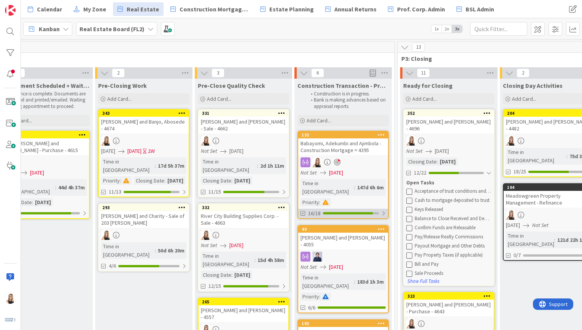 This screenshot has height=330, width=582. Describe the element at coordinates (449, 183) in the screenshot. I see `div: Open Tasks` at that location.